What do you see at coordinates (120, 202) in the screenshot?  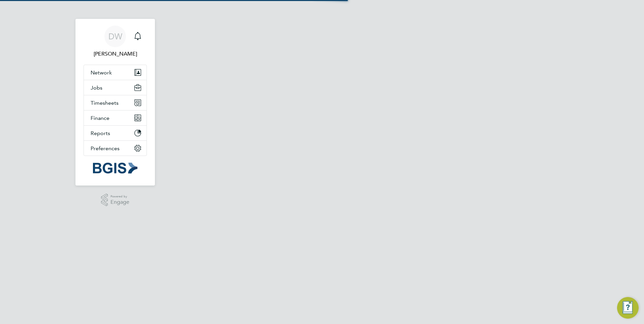 I see `span: Engage` at bounding box center [120, 202].